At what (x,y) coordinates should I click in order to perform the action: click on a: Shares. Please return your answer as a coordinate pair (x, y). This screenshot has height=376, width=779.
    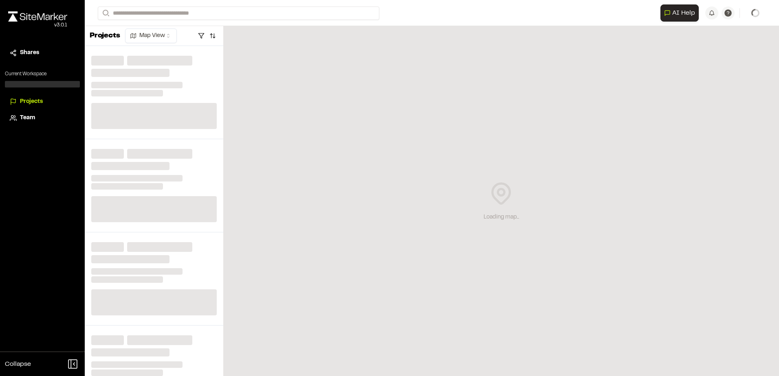
    Looking at the image, I should click on (42, 53).